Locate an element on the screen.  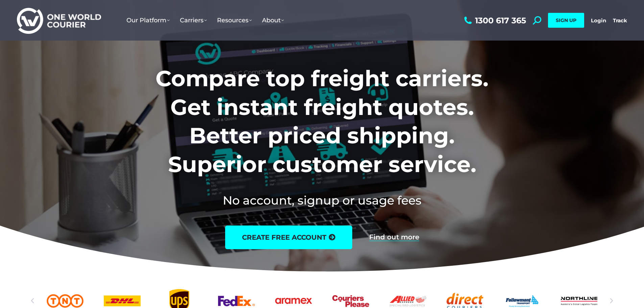
a: 1300 617 365 is located at coordinates (494, 20).